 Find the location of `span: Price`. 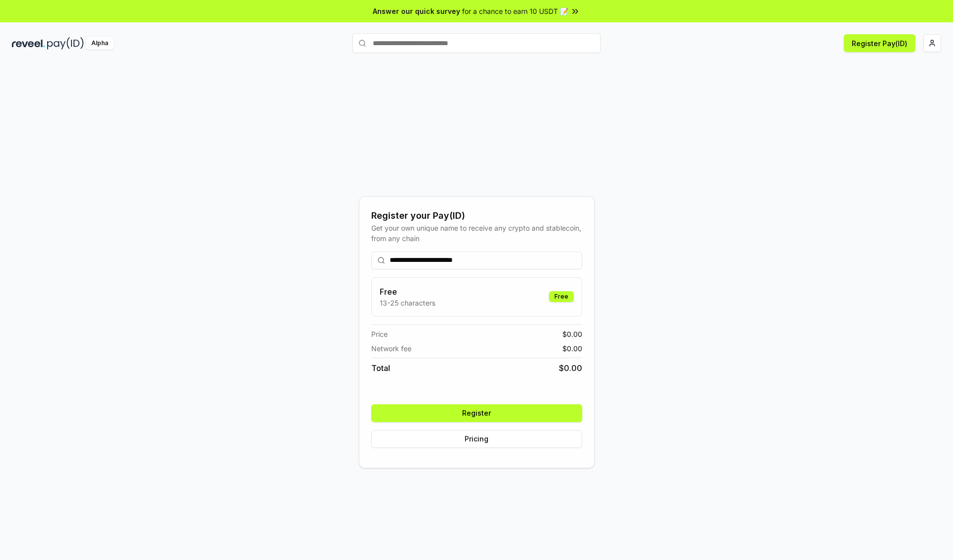

span: Price is located at coordinates (379, 334).